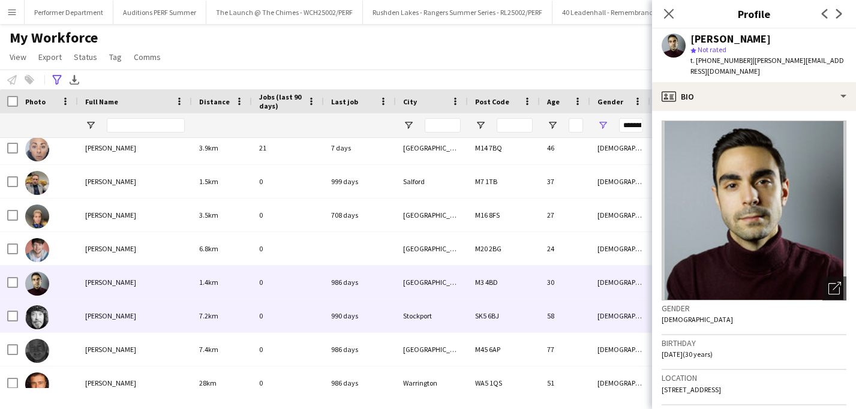 The width and height of the screenshot is (856, 409). I want to click on button: Performer Department, so click(69, 12).